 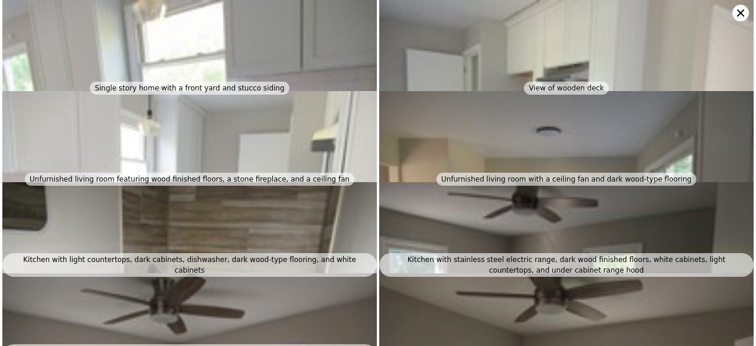 What do you see at coordinates (190, 265) in the screenshot?
I see `div: Kitchen with light countertops, dark cabinets, dishwasher, dark wood-type flooring, and white cab...` at bounding box center [190, 265].